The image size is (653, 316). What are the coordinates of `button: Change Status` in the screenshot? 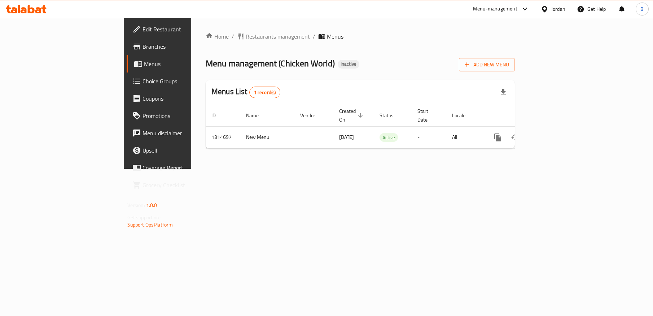 It's located at (515, 137).